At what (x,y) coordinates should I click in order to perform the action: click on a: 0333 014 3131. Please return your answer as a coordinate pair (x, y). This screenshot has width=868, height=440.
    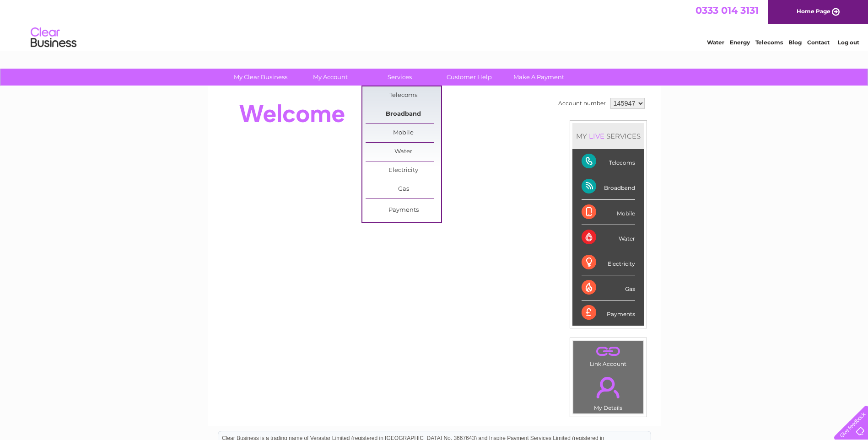
    Looking at the image, I should click on (727, 10).